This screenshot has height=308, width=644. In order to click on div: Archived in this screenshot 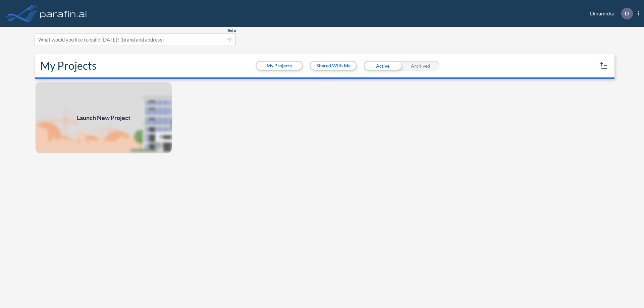, I will do `click(420, 66)`.